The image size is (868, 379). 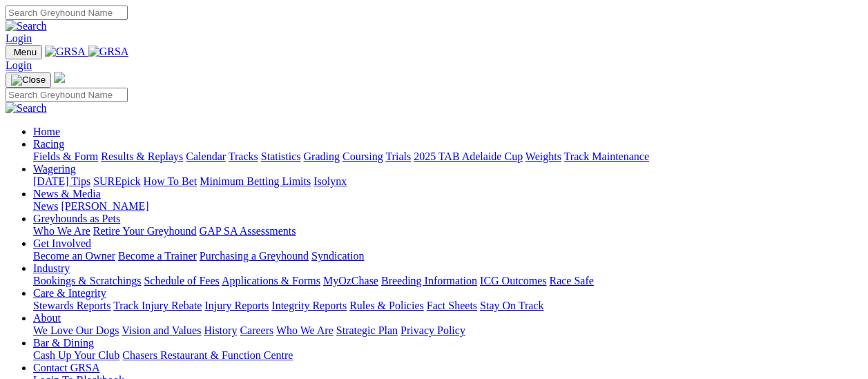 I want to click on a: Syndication, so click(x=338, y=255).